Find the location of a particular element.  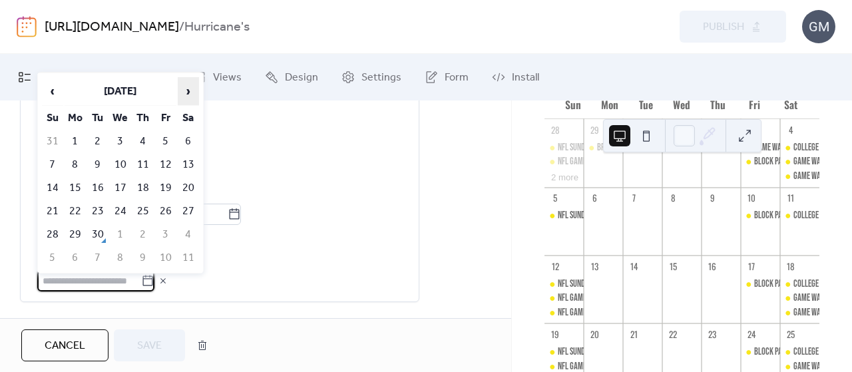

button: 2 more is located at coordinates (564, 176).